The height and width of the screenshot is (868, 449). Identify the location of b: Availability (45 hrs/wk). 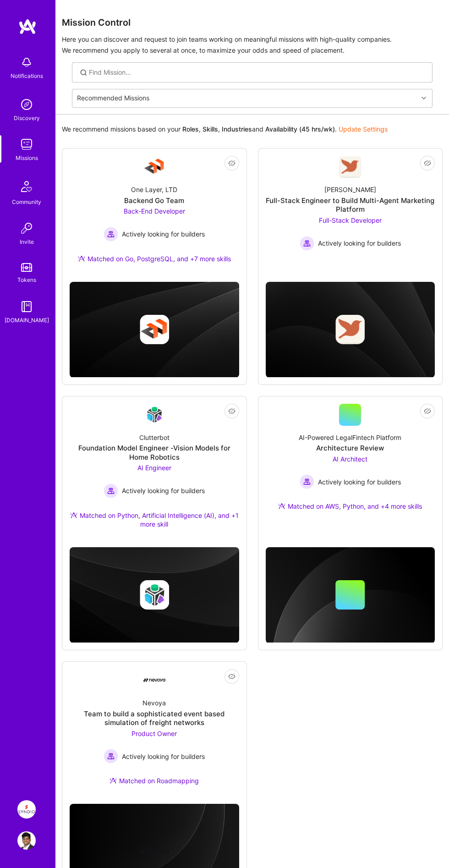
(301, 128).